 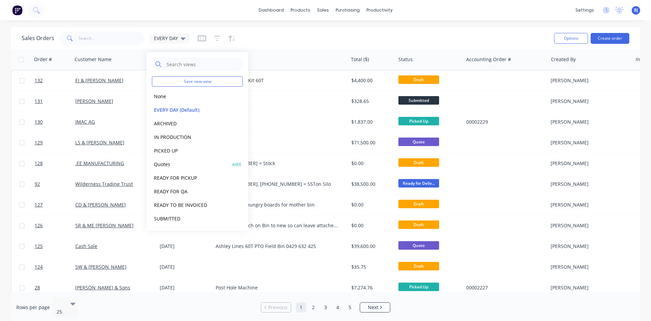 I want to click on span: Picked Up, so click(x=419, y=286).